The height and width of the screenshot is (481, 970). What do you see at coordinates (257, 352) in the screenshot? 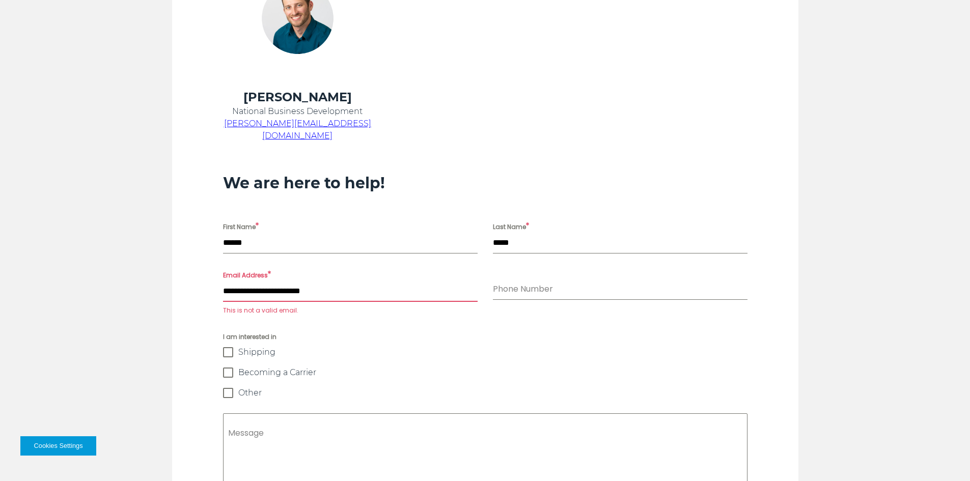
I see `span: Shipping` at bounding box center [257, 352].